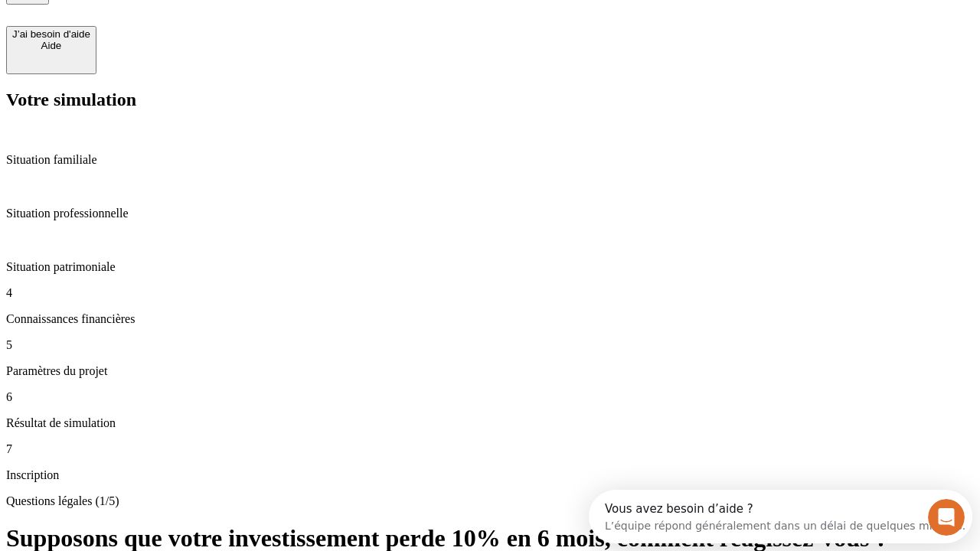  Describe the element at coordinates (490, 293) in the screenshot. I see `p: 4` at that location.